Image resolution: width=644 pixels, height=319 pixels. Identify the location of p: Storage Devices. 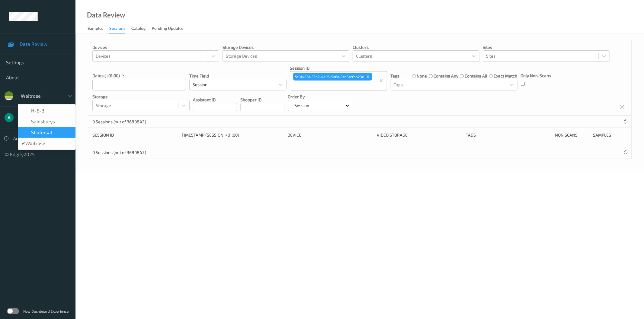
(286, 47).